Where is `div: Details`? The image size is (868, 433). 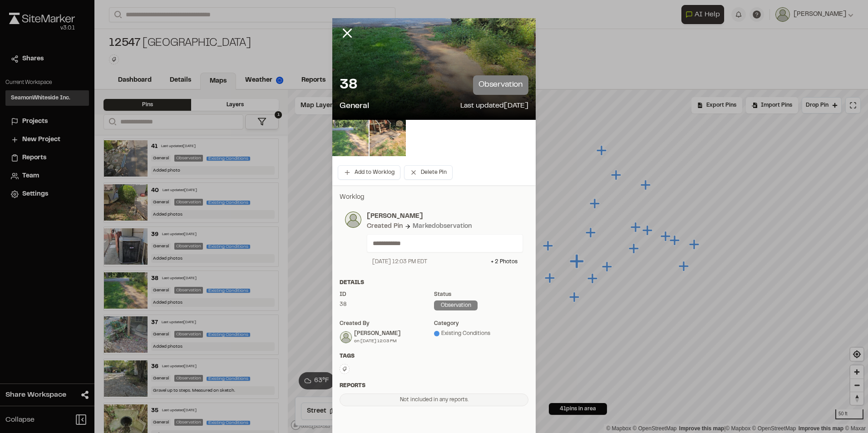 div: Details is located at coordinates (434, 283).